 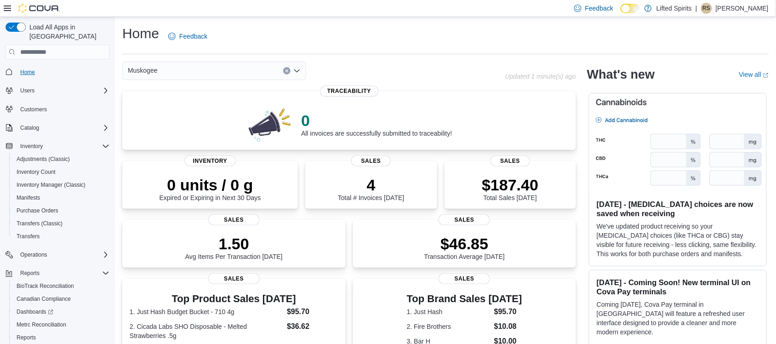 What do you see at coordinates (36, 172) in the screenshot?
I see `a: Inventory Count` at bounding box center [36, 172].